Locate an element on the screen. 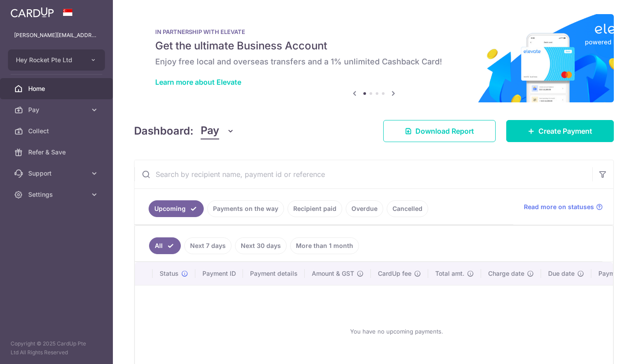 Image resolution: width=635 pixels, height=364 pixels. th: Payment details is located at coordinates (274, 273).